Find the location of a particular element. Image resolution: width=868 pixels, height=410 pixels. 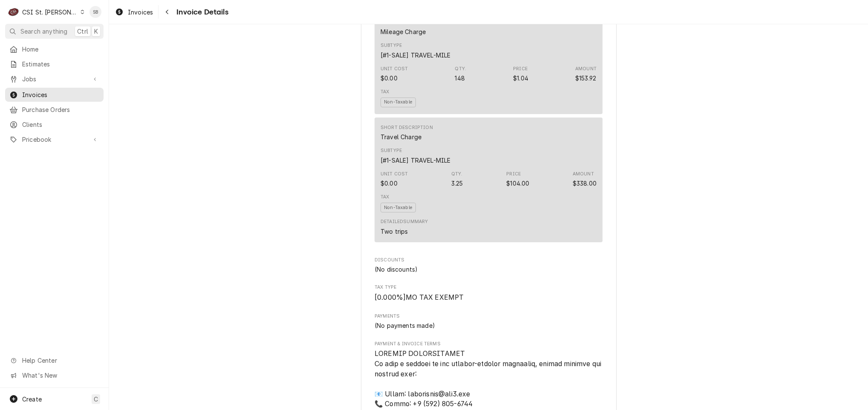

span: Payment & Invoice Terms is located at coordinates (488, 344).